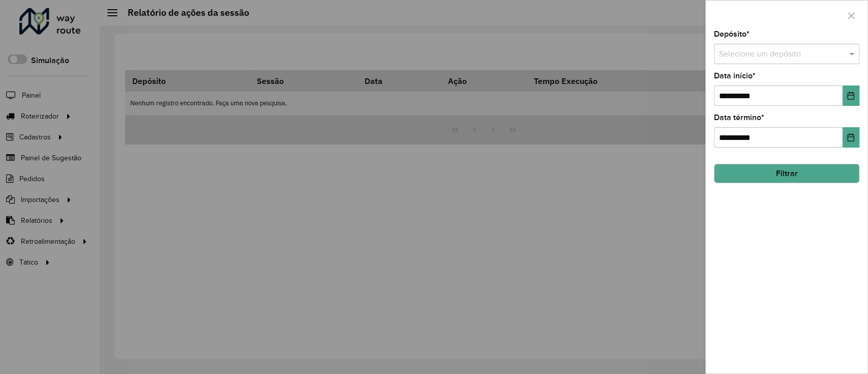  I want to click on button: Filtrar, so click(787, 173).